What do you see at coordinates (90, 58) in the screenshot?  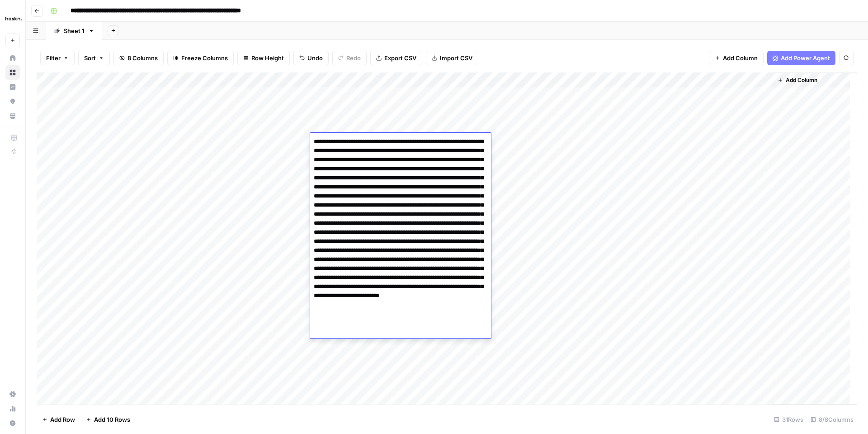 I see `span: Sort` at bounding box center [90, 58].